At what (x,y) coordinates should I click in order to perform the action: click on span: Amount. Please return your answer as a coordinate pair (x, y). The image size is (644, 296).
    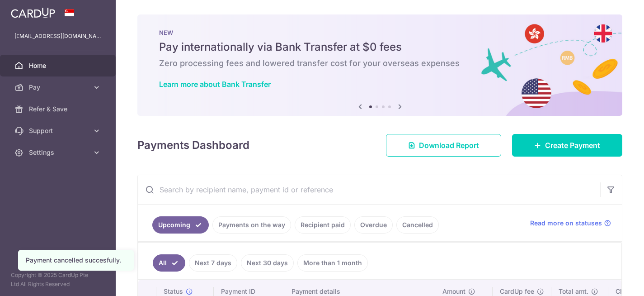
    Looking at the image, I should click on (454, 291).